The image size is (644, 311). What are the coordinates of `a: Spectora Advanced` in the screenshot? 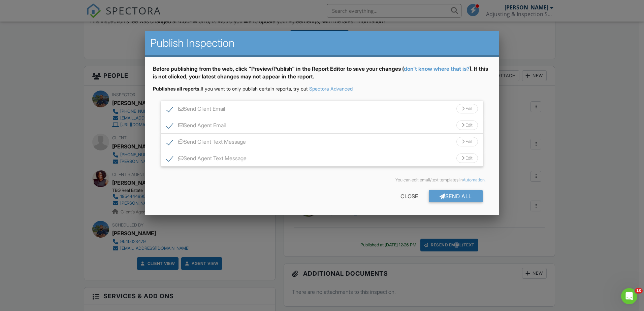 It's located at (331, 88).